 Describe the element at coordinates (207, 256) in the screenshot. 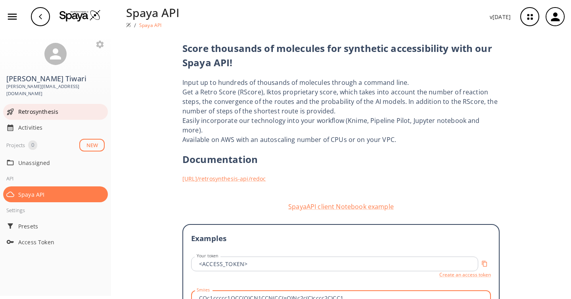

I see `label: Your token` at that location.